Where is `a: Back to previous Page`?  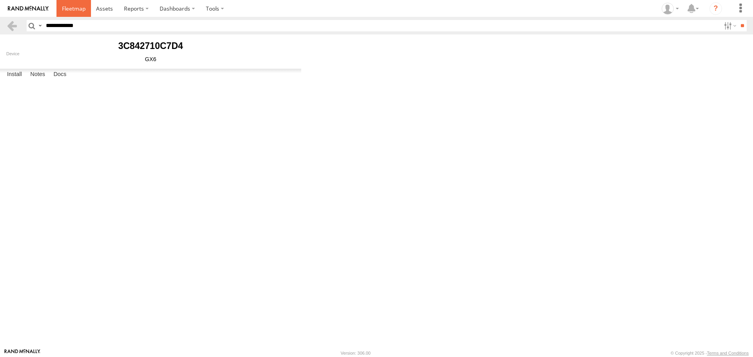 a: Back to previous Page is located at coordinates (12, 25).